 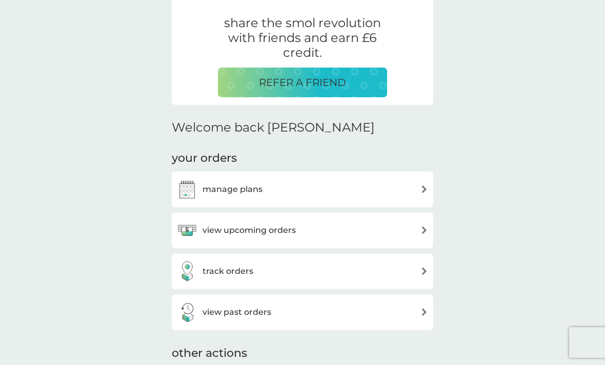 What do you see at coordinates (302, 82) in the screenshot?
I see `p: REFER A FRIEND` at bounding box center [302, 82].